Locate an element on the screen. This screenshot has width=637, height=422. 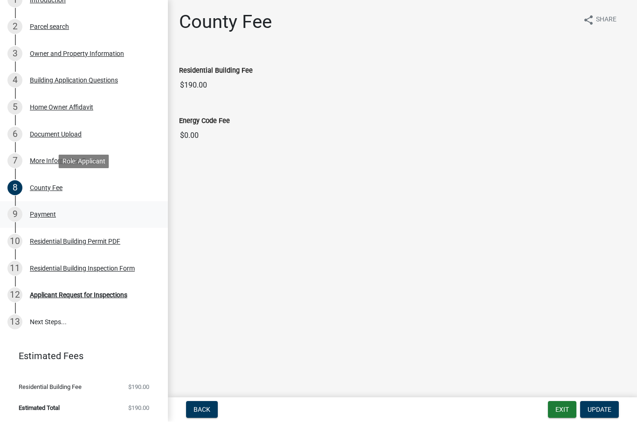
span: Residential Building Fee is located at coordinates (50, 387).